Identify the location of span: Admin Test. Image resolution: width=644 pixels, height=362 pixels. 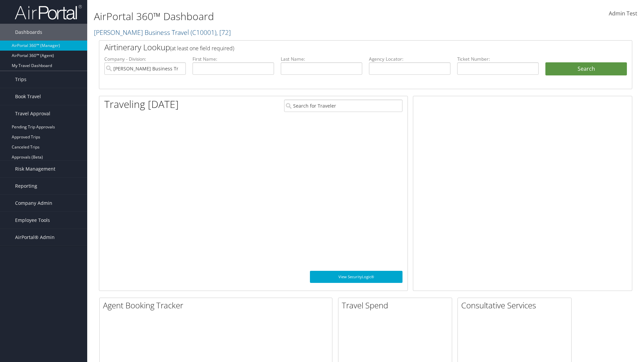
(623, 14).